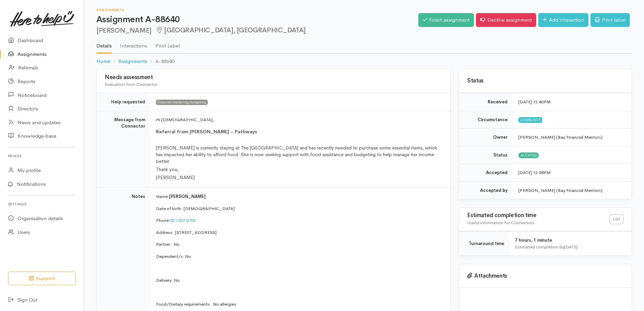  What do you see at coordinates (545, 81) in the screenshot?
I see `h3: Status` at bounding box center [545, 81].